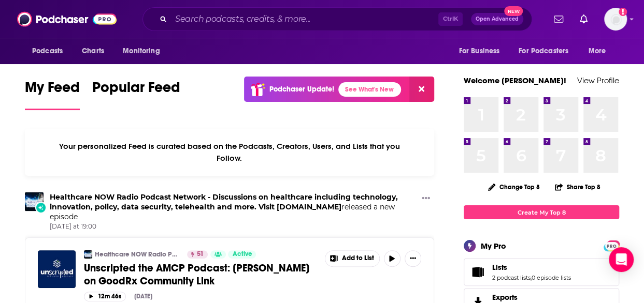 This screenshot has height=303, width=644. What do you see at coordinates (598, 80) in the screenshot?
I see `a: View Profile` at bounding box center [598, 80].